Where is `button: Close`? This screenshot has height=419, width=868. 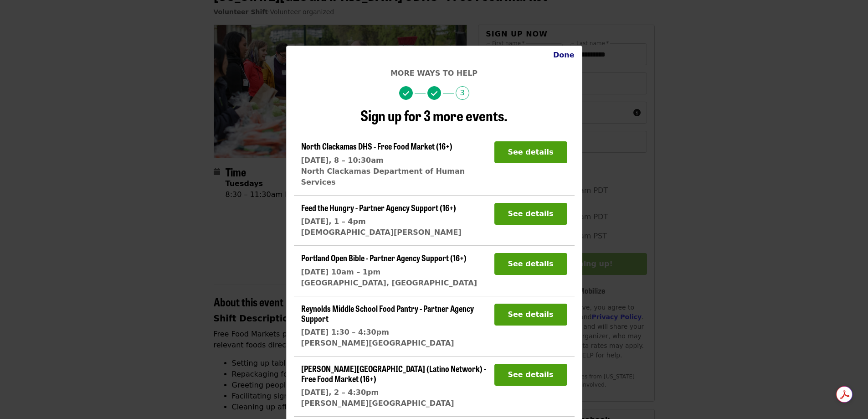 button: Close is located at coordinates (564, 55).